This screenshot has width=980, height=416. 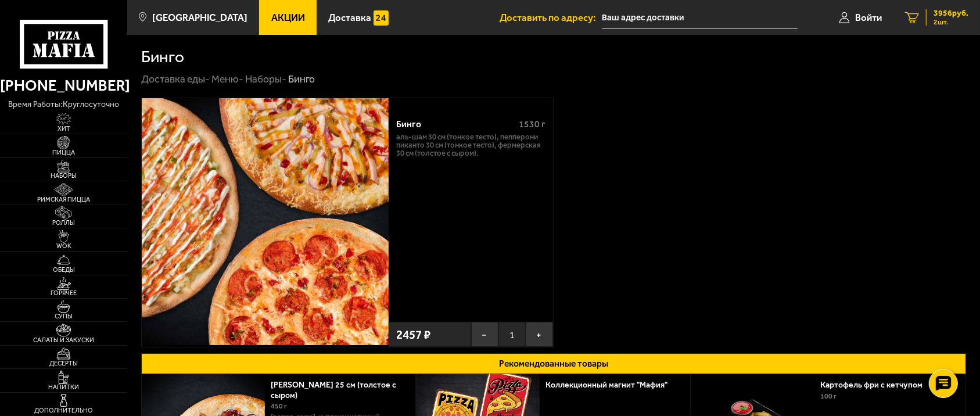 I want to click on img: Бинго, so click(x=265, y=221).